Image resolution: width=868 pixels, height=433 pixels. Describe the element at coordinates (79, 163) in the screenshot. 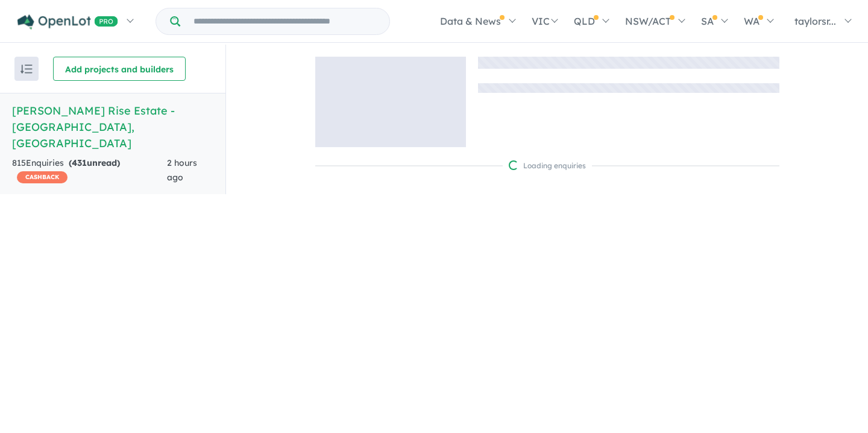

I see `span: 431` at that location.